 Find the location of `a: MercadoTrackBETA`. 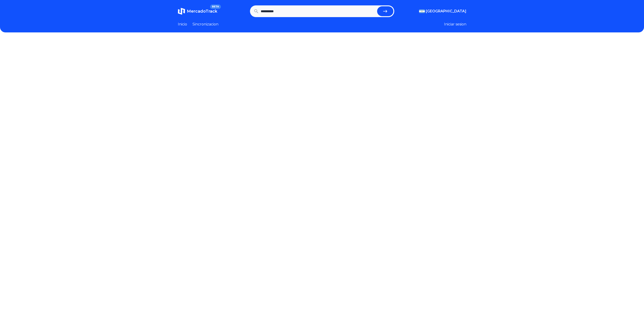

a: MercadoTrackBETA is located at coordinates (197, 11).